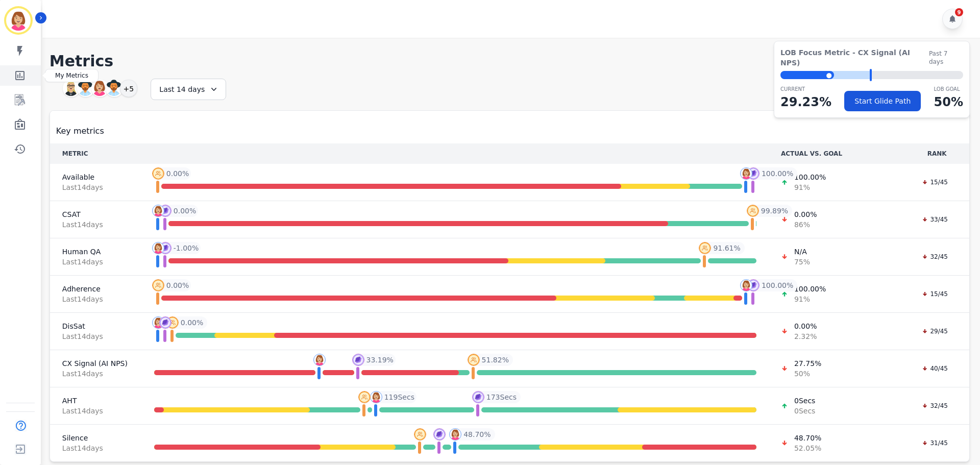 The image size is (980, 465). I want to click on span: Key metrics, so click(80, 131).